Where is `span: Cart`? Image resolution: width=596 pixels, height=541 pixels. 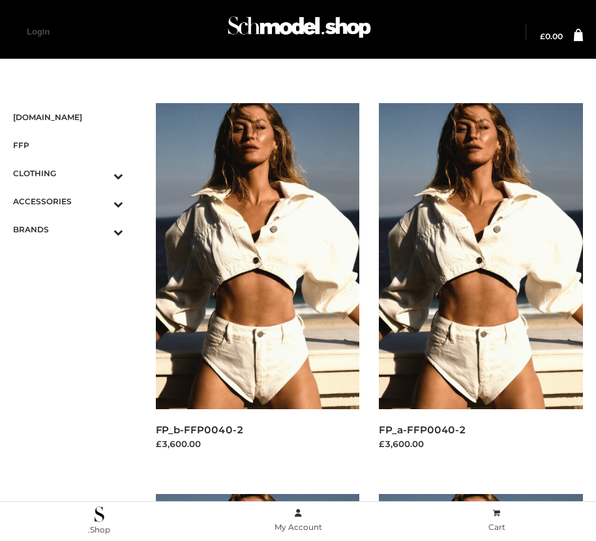 span: Cart is located at coordinates (497, 526).